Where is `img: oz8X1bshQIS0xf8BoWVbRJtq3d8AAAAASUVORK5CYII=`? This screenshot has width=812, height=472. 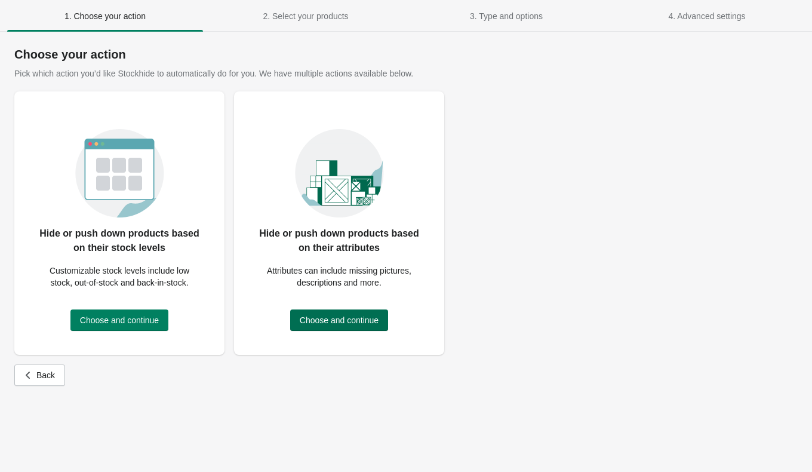
img: oz8X1bshQIS0xf8BoWVbRJtq3d8AAAAASUVORK5CYII= is located at coordinates (119, 167).